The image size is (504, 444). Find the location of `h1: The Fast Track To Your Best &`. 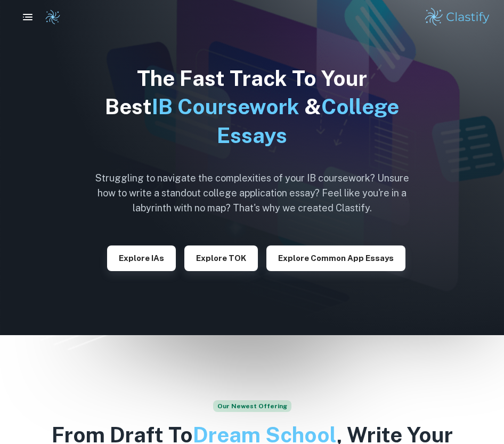

h1: The Fast Track To Your Best & is located at coordinates (252, 107).